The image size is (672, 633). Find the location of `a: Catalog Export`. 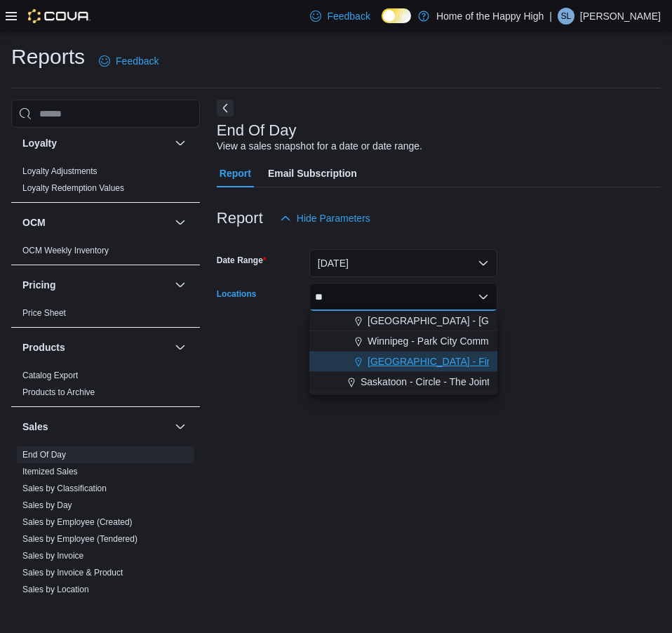

a: Catalog Export is located at coordinates (50, 376).